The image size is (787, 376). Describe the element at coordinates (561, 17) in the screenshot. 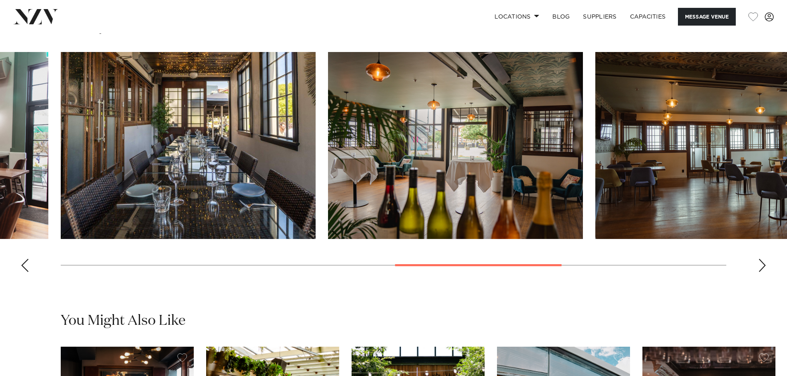

I see `a: BLOG` at that location.